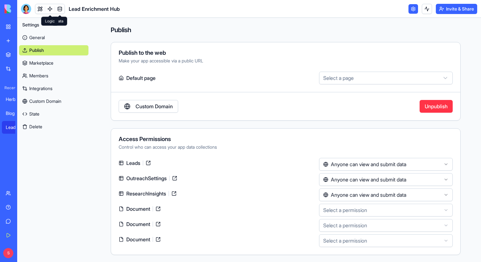 This screenshot has width=481, height=262. What do you see at coordinates (457, 9) in the screenshot?
I see `button: Invite & Share` at bounding box center [457, 9].